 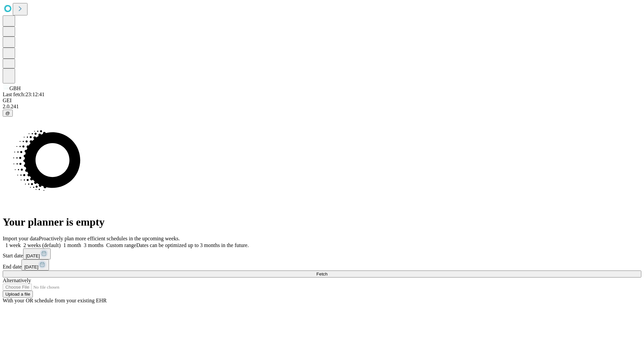 What do you see at coordinates (192, 245) in the screenshot?
I see `span: Dates can be optimized up to 3 months in the future.` at bounding box center [192, 245].